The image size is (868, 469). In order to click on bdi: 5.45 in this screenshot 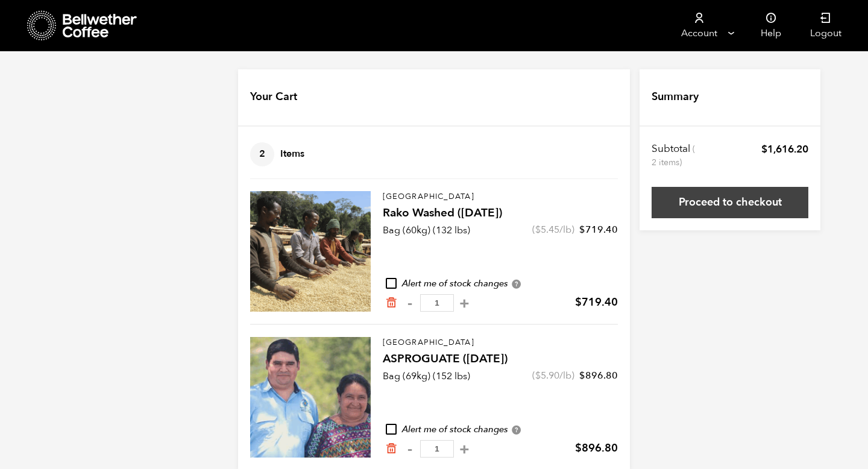, I will do `click(547, 230)`.